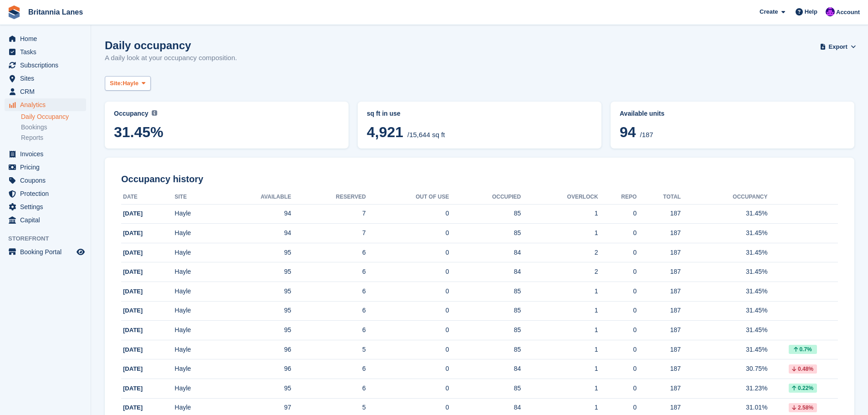 This screenshot has height=415, width=868. I want to click on th: Total, so click(658, 197).